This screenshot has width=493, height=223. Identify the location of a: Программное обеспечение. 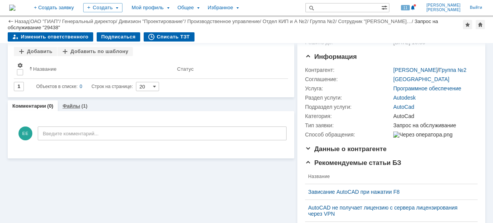
(427, 89).